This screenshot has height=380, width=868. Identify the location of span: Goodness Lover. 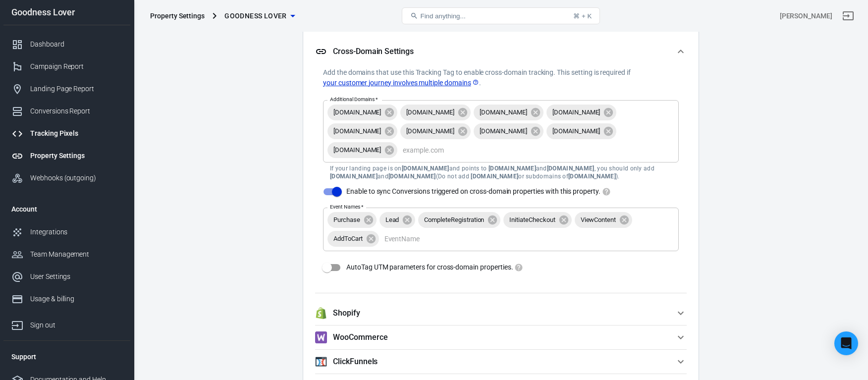
(256, 16).